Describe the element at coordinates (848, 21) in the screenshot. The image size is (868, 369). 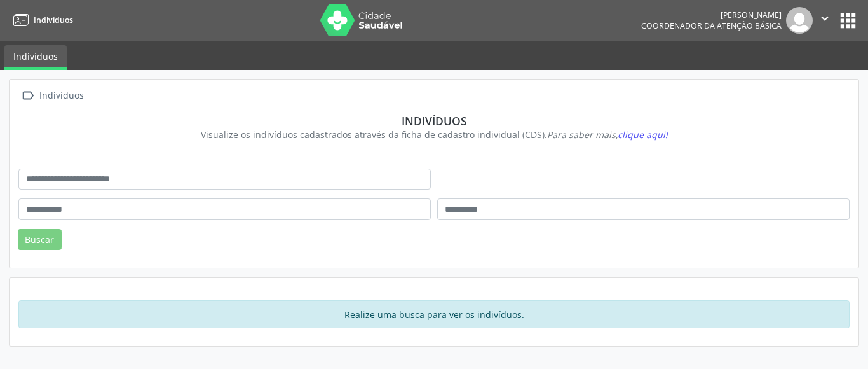
I see `button: apps` at that location.